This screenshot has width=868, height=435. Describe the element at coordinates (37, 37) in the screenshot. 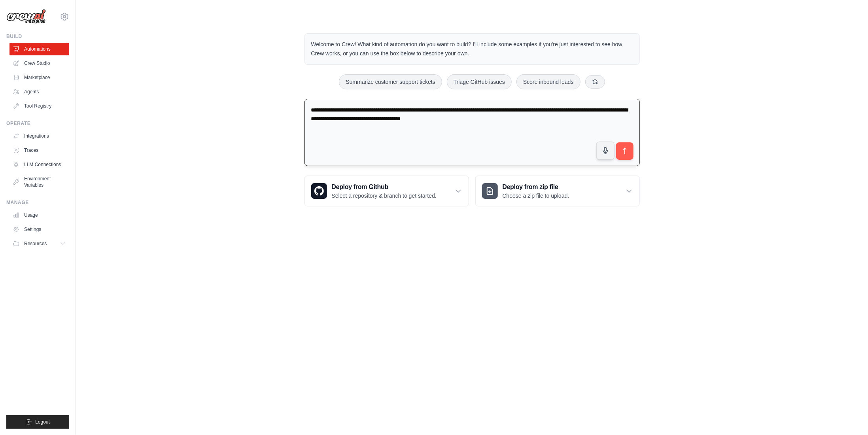

I see `div: Build` at that location.